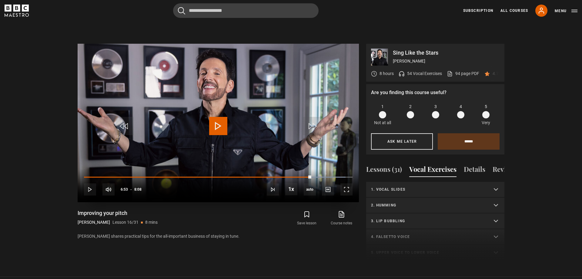 This screenshot has width=582, height=279. Describe the element at coordinates (411, 106) in the screenshot. I see `span: 2` at that location.